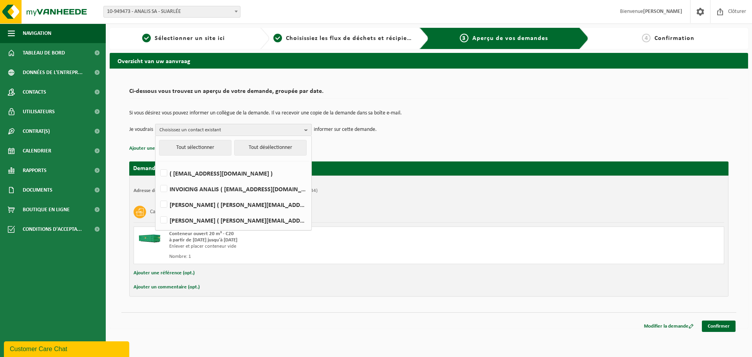 This screenshot has width=752, height=357. I want to click on span: Contacts, so click(34, 92).